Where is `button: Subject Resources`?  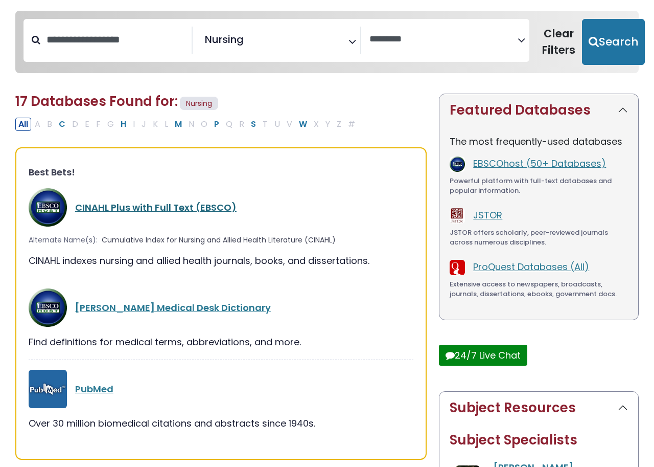
button: Subject Resources is located at coordinates (539, 407).